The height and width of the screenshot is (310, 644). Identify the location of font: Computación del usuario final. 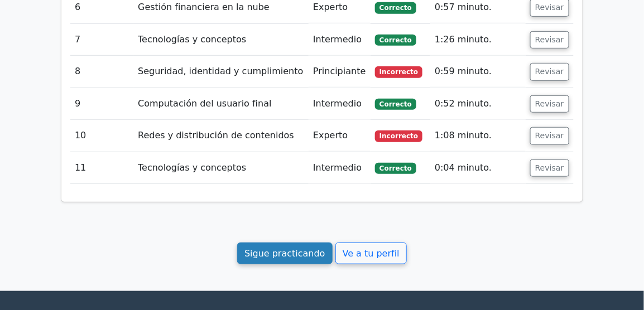
(205, 103).